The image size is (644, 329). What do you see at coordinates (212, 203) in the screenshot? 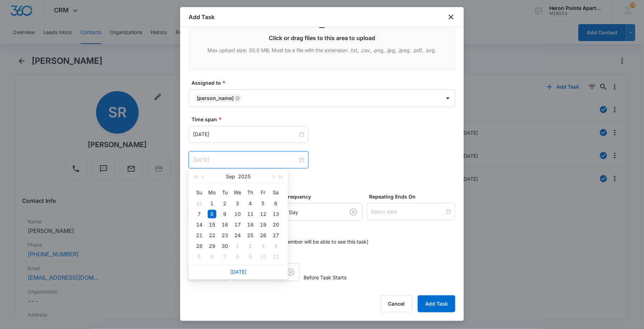
I see `div: 1` at bounding box center [212, 203].